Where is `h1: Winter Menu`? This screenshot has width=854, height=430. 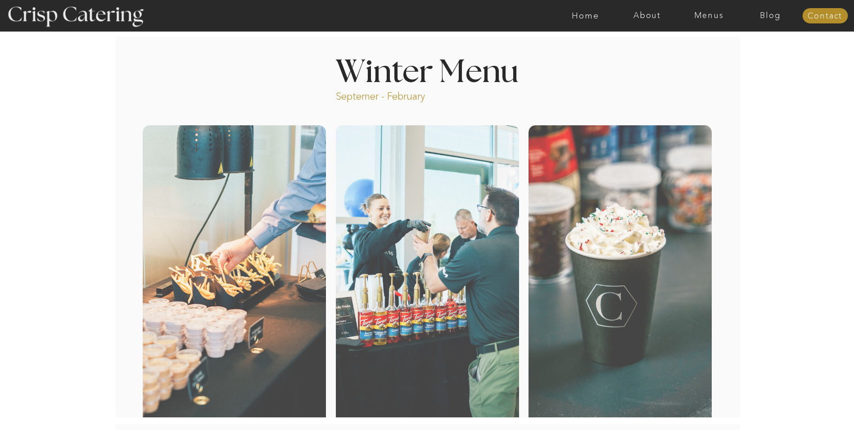 h1: Winter Menu is located at coordinates (427, 70).